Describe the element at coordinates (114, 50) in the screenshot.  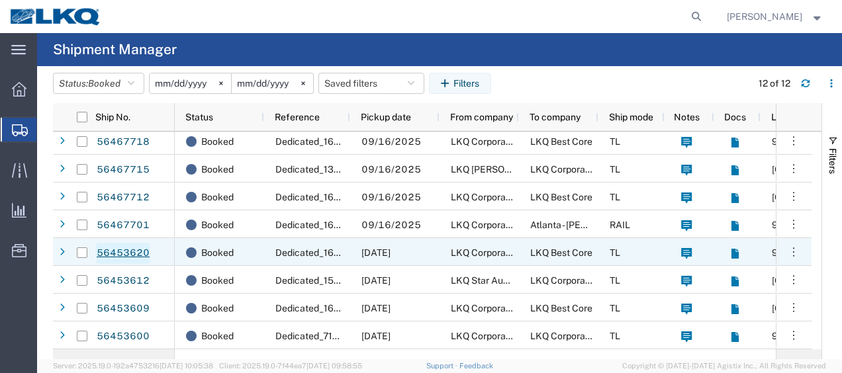
I see `h4: Shipment Manager` at that location.